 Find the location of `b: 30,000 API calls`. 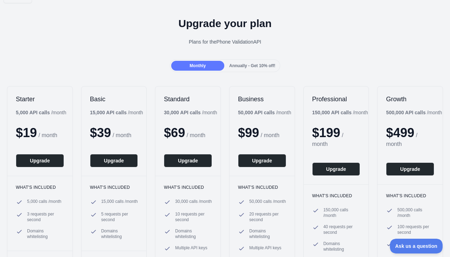

b: 30,000 API calls is located at coordinates (182, 112).